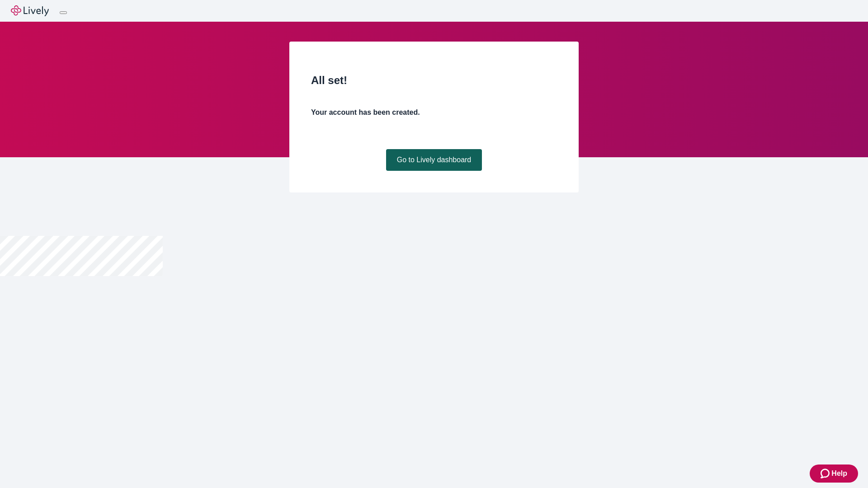 This screenshot has width=868, height=488. Describe the element at coordinates (434, 160) in the screenshot. I see `a: Go to Lively dashboard` at that location.